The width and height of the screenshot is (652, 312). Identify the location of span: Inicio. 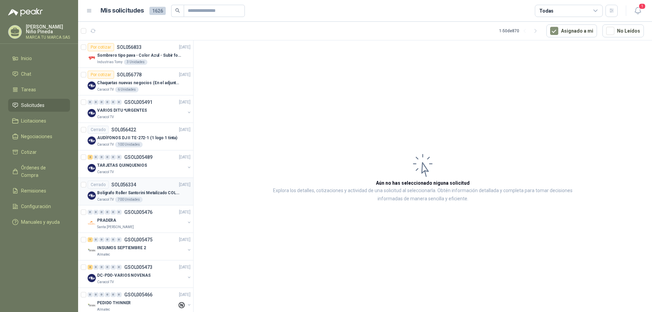
(26, 58).